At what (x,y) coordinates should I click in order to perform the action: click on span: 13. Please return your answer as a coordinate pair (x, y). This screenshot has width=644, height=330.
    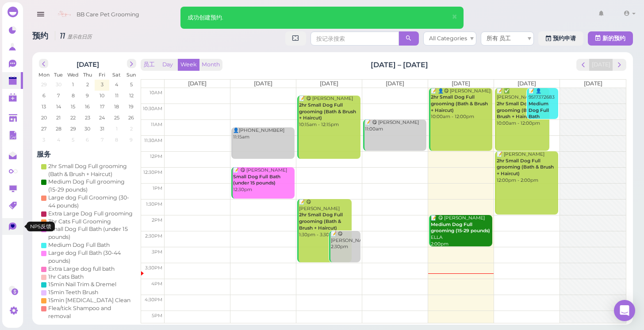
    Looking at the image, I should click on (43, 107).